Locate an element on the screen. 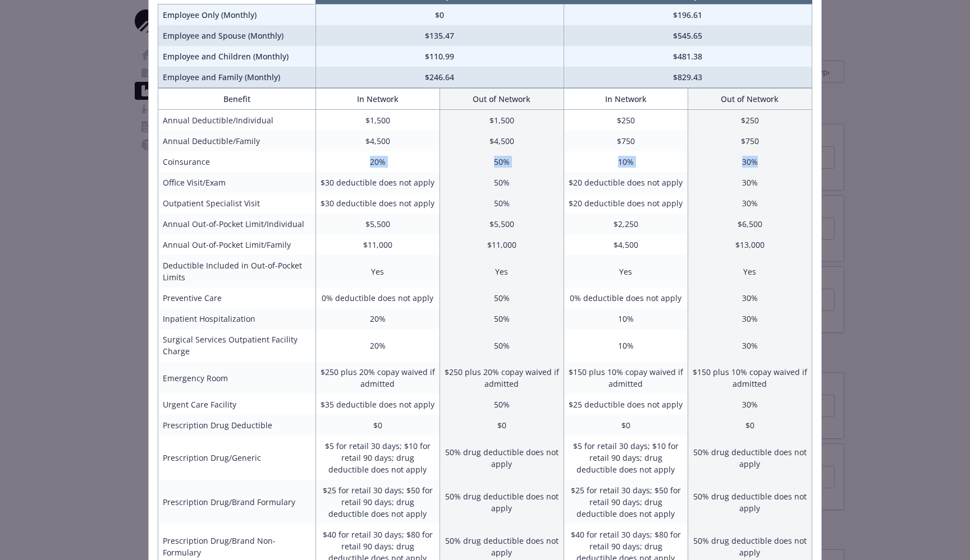  td: Emergency Room is located at coordinates (237, 378).